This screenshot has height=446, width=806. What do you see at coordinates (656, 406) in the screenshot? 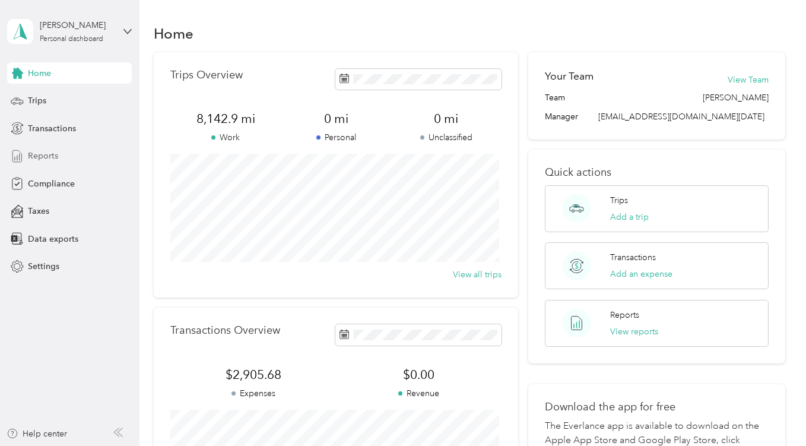
I see `p: Download the app for free` at bounding box center [656, 406].